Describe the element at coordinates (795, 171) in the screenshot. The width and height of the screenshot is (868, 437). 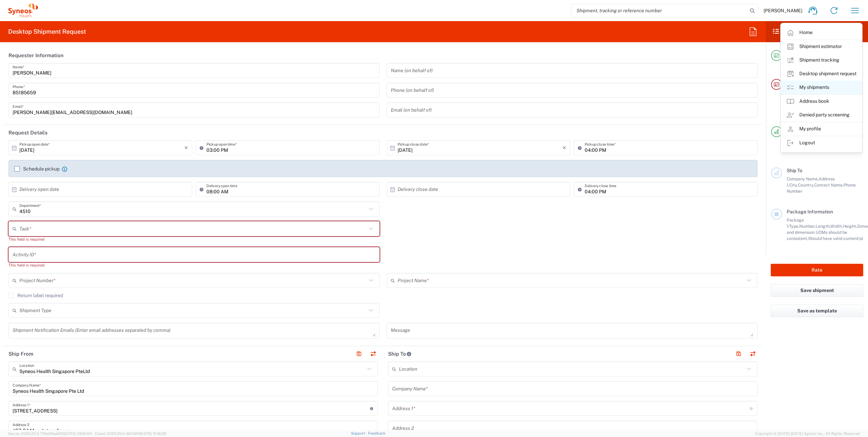
I see `span: Ship To` at that location.